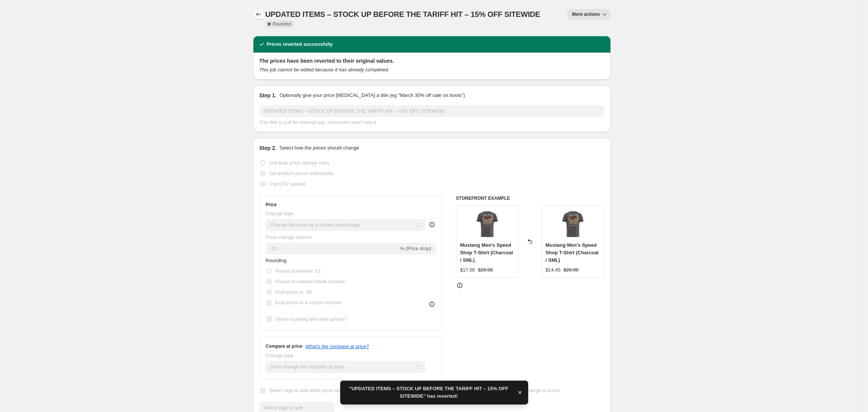 This screenshot has height=412, width=868. What do you see at coordinates (310, 281) in the screenshot?
I see `span: Round to nearest whole number` at bounding box center [310, 281].